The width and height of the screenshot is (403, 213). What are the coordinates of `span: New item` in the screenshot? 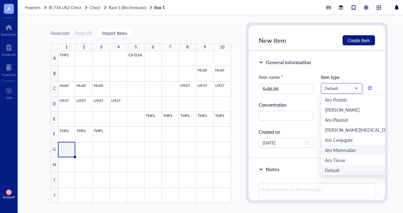 It's located at (272, 40).